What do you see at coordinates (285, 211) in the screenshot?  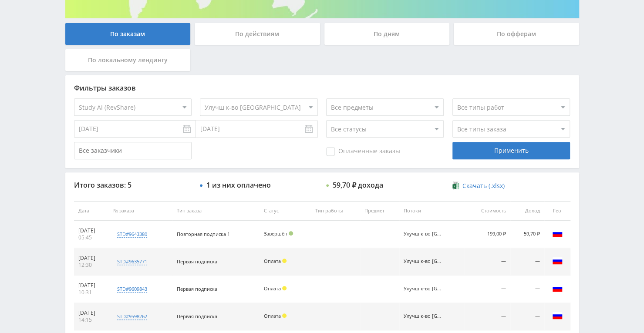 I see `th: Статус` at bounding box center [285, 211].